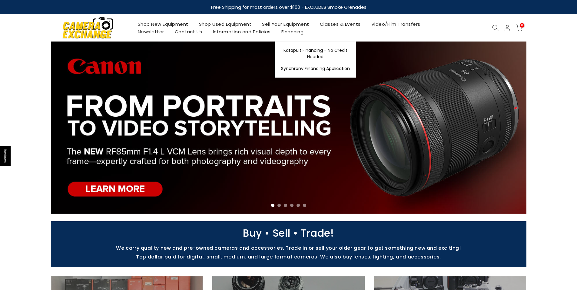  Describe the element at coordinates (286, 24) in the screenshot. I see `a: Sell Your Equipment` at that location.